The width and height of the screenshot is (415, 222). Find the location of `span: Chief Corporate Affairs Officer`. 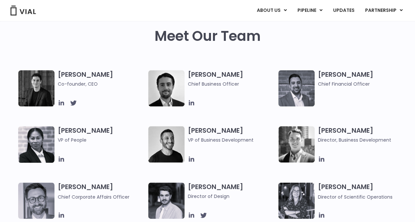

span: Chief Corporate Affairs Officer is located at coordinates (93, 197).